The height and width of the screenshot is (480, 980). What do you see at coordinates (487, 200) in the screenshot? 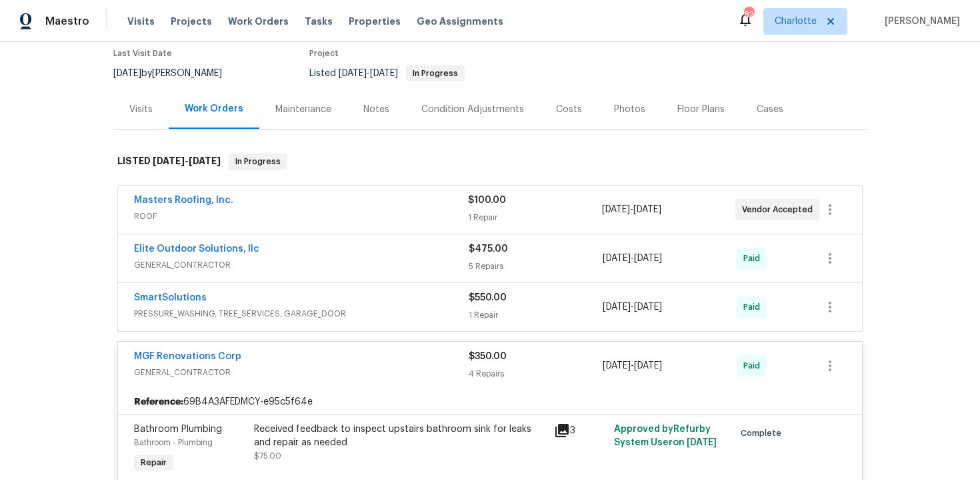
I see `span: $100.00` at bounding box center [487, 200].